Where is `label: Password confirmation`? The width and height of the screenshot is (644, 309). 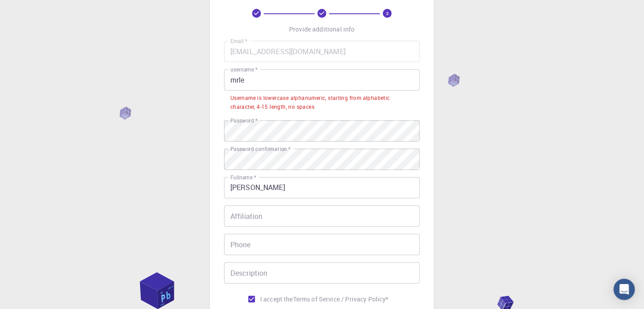 label: Password confirmation is located at coordinates (260, 148).